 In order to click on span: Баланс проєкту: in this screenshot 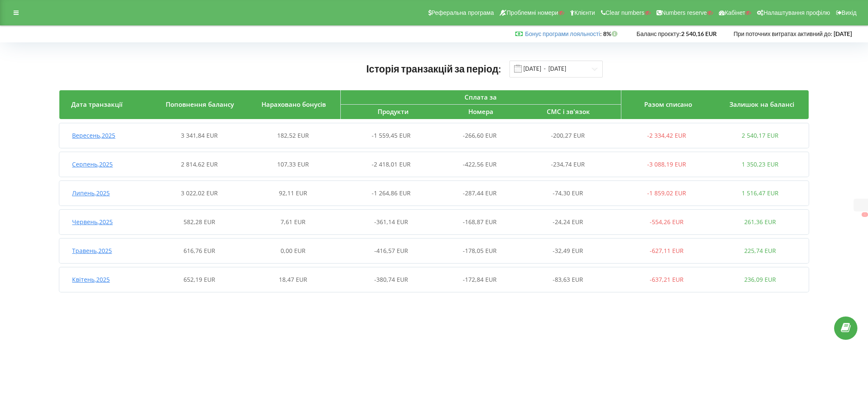, I will do `click(659, 33)`.